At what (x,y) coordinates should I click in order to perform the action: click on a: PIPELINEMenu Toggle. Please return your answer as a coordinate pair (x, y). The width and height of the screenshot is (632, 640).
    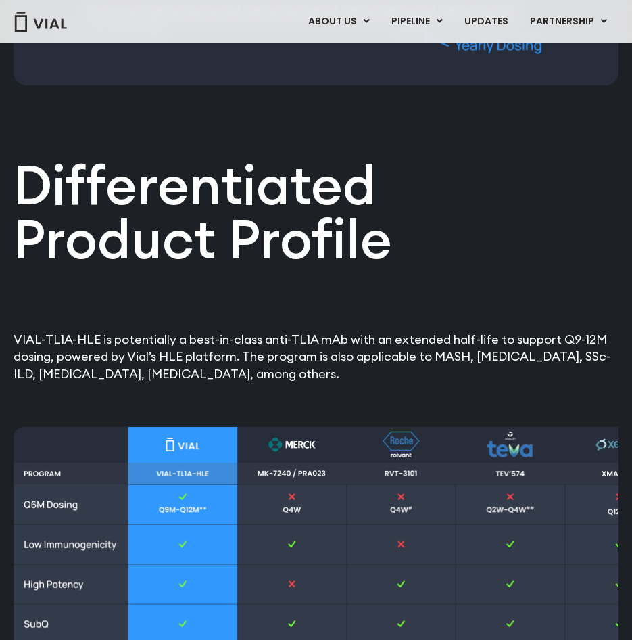
    Looking at the image, I should click on (417, 22).